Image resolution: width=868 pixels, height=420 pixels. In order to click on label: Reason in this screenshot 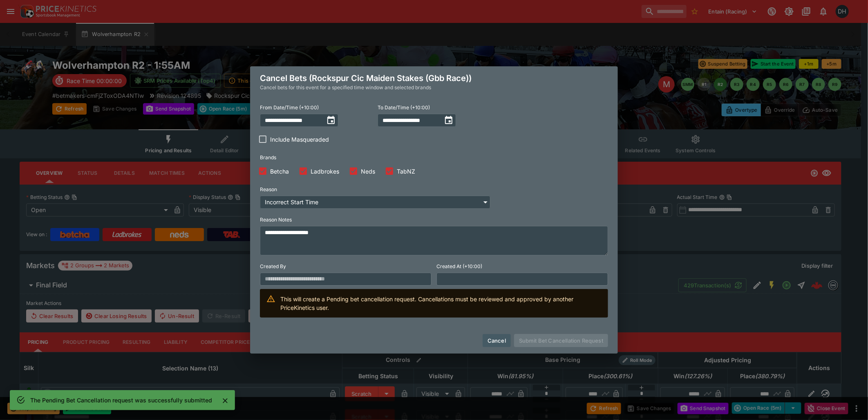, I will do `click(375, 190)`.